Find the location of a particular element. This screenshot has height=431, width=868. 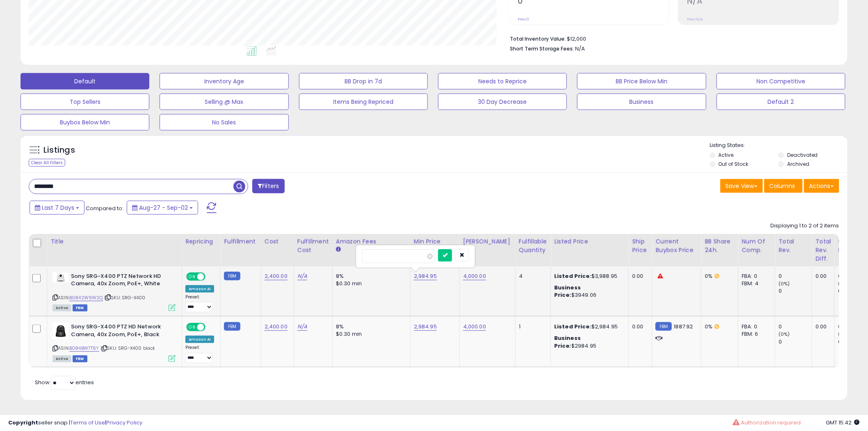

label: Active is located at coordinates (726, 155).